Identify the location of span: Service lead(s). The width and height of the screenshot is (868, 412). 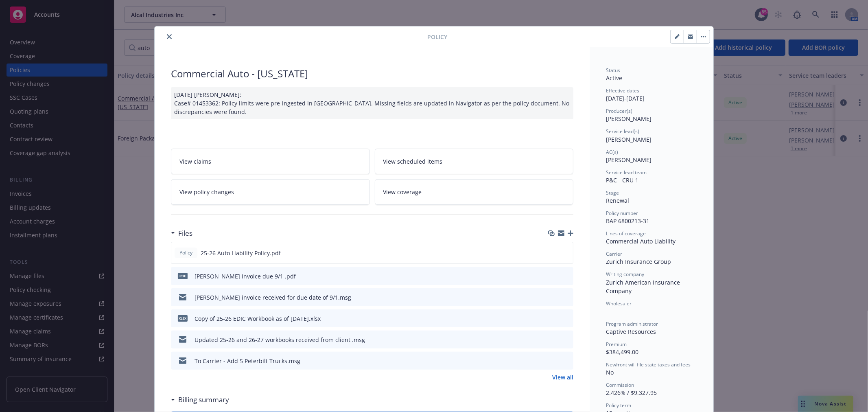
(623, 131).